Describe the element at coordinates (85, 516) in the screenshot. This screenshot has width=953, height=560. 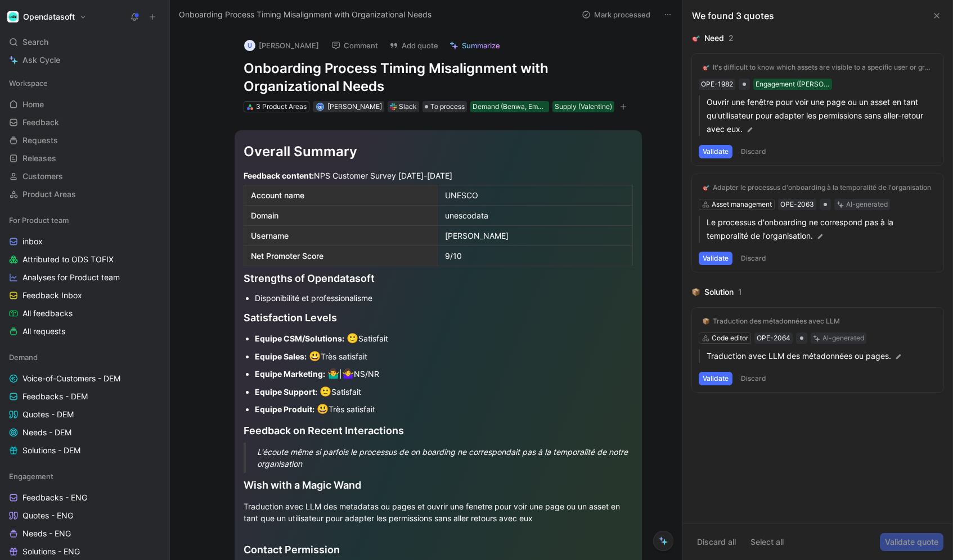
I see `a: Quotes - ENG` at that location.